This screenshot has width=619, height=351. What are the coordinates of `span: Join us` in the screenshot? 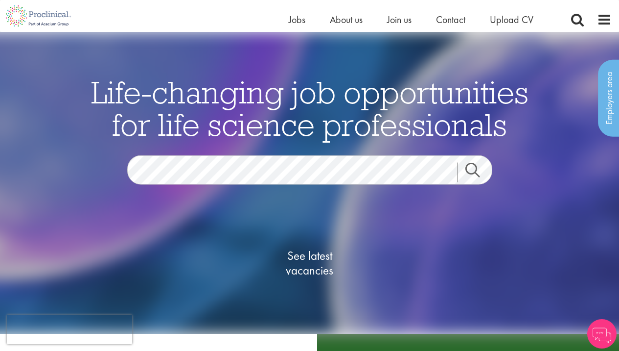 It's located at (400, 20).